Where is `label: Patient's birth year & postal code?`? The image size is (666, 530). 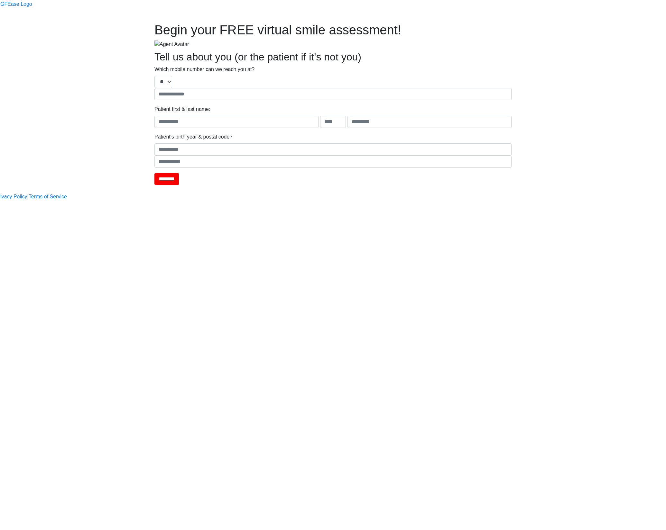 label: Patient's birth year & postal code? is located at coordinates (193, 137).